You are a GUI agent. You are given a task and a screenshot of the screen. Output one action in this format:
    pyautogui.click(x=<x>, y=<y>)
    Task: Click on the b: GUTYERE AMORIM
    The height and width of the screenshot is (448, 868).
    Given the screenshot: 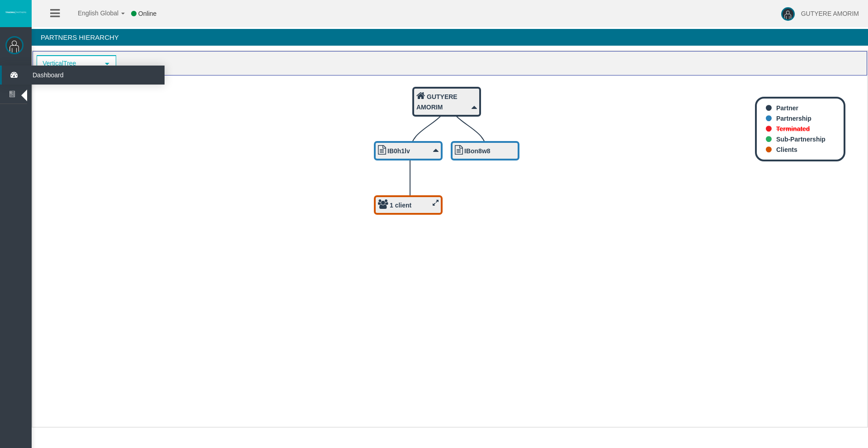 What is the action you would take?
    pyautogui.click(x=437, y=102)
    